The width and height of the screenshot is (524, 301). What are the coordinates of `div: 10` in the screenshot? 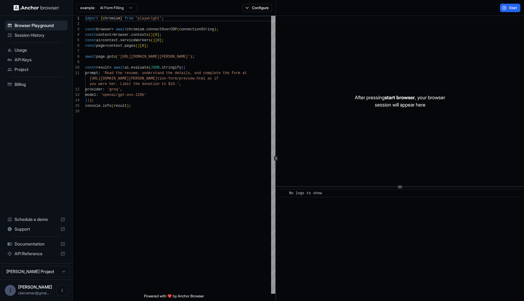 It's located at (76, 68).